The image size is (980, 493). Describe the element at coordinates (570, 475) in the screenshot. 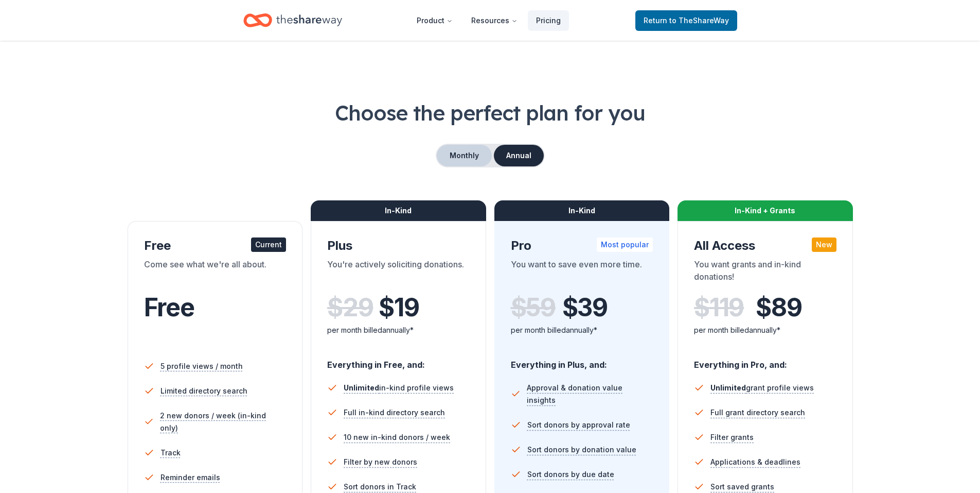

I see `span: Sort donors by due date` at that location.